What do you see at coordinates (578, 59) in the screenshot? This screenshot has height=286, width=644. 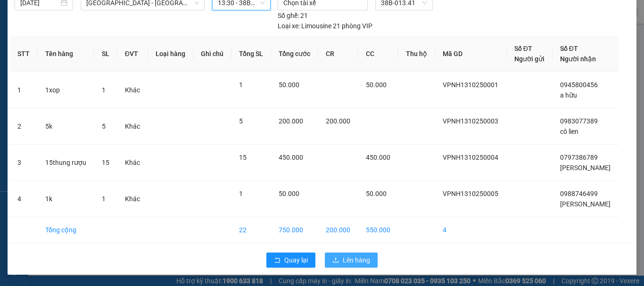 I see `span: Người nhận` at bounding box center [578, 59].